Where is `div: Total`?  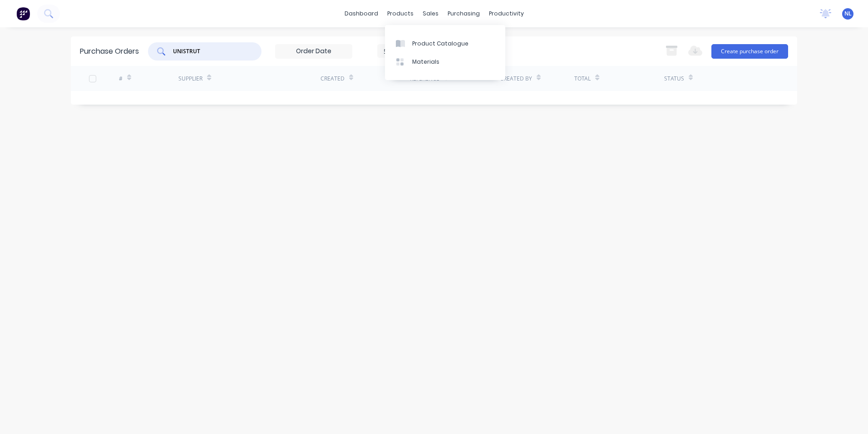
div: Total is located at coordinates (582, 79).